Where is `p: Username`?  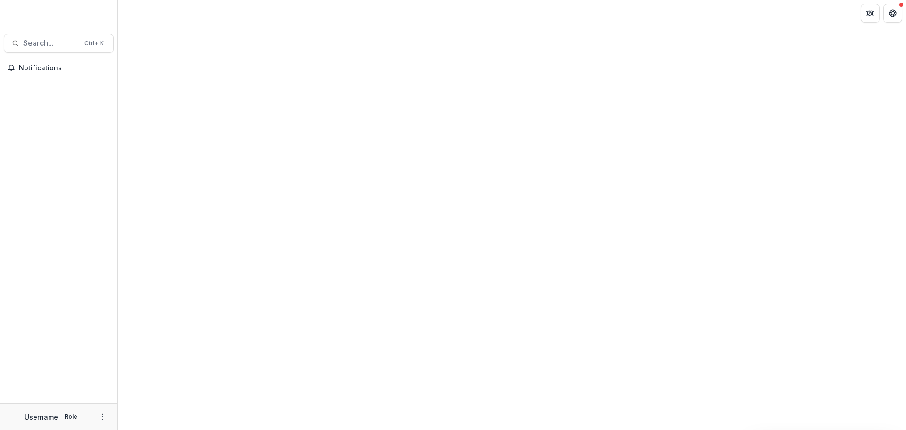 p: Username is located at coordinates (41, 417).